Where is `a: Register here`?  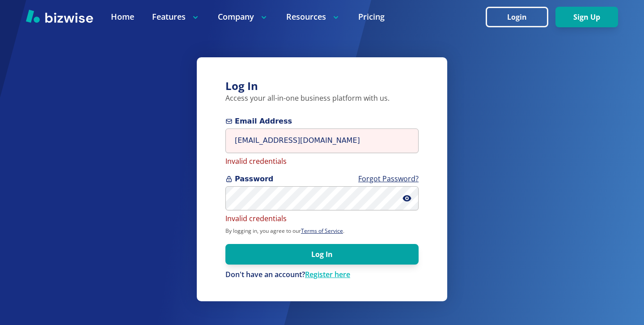
a: Register here is located at coordinates (327, 275).